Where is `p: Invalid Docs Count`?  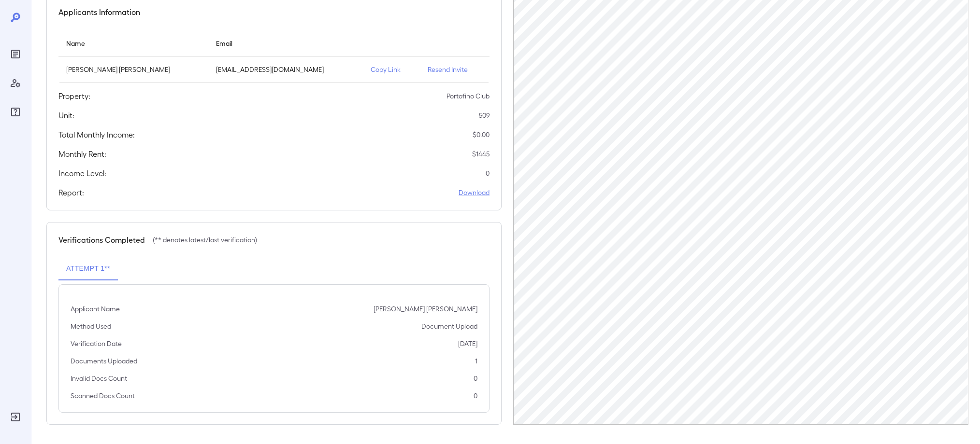
p: Invalid Docs Count is located at coordinates (99, 378).